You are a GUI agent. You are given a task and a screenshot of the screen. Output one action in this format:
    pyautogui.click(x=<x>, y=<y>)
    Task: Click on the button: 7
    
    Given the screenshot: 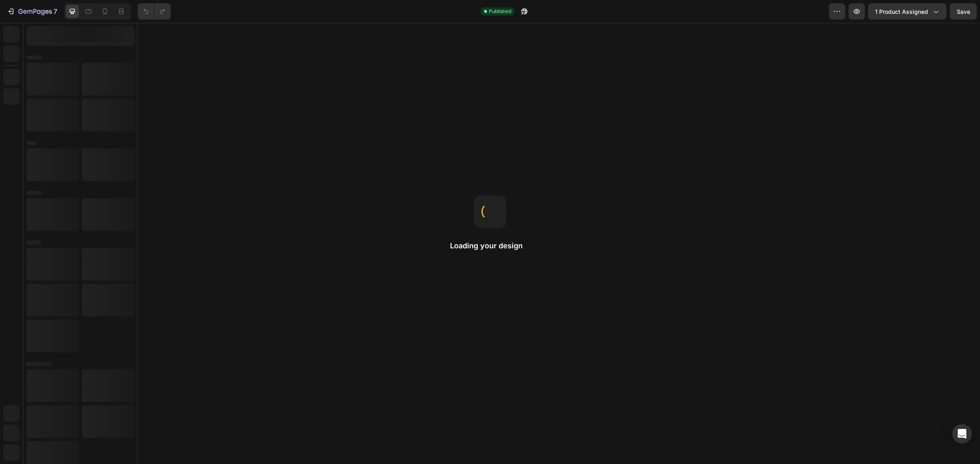 What is the action you would take?
    pyautogui.click(x=32, y=11)
    